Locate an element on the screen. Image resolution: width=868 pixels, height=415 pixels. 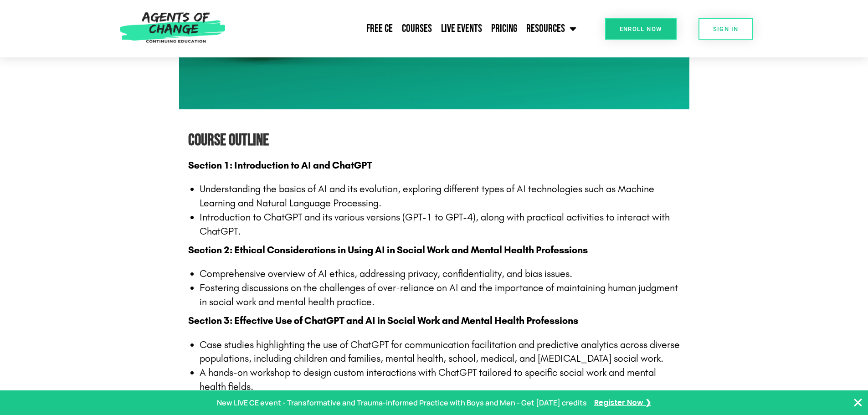
a: Pricing is located at coordinates (504, 29).